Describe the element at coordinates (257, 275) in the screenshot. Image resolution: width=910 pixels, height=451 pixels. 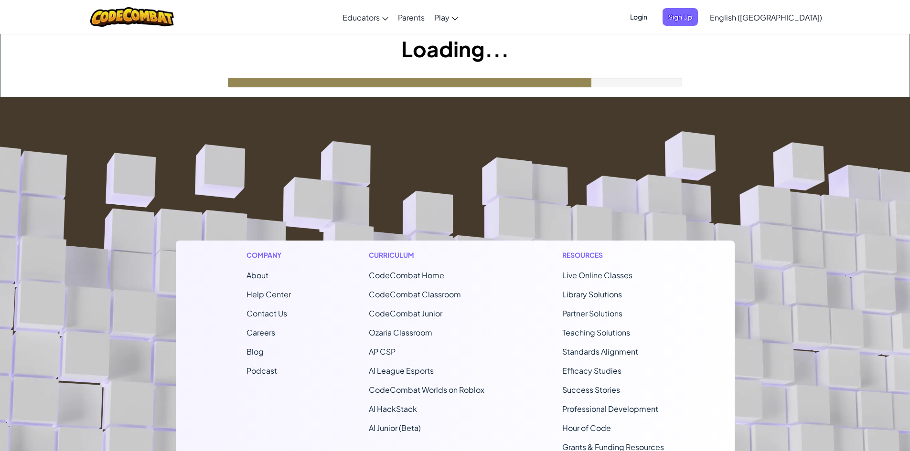
I see `a: About` at that location.